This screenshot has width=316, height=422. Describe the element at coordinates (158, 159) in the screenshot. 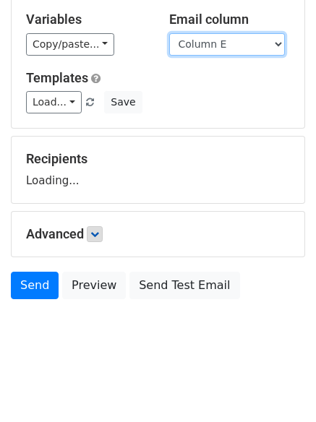

I see `h5: Recipients` at that location.